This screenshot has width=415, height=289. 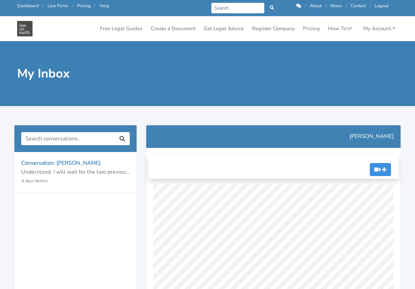 I want to click on img: Law On Earth, so click(x=25, y=28).